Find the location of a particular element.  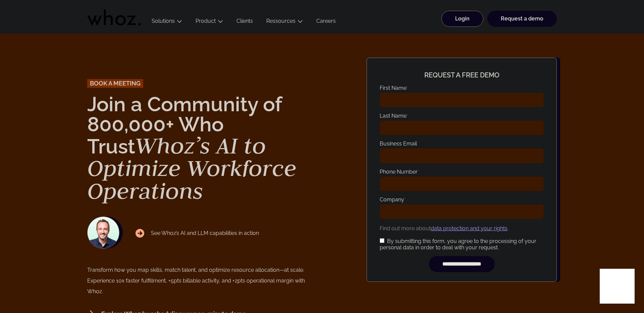

a: Request a demo is located at coordinates (522, 19).